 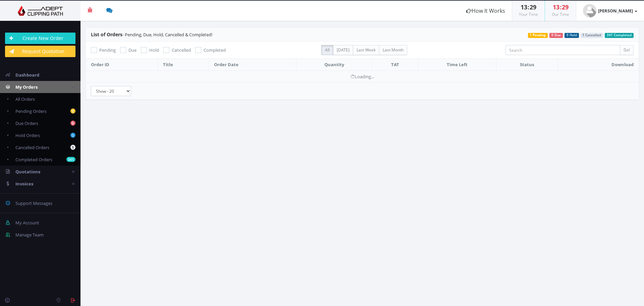 I want to click on span: 1 Pending, so click(x=538, y=35).